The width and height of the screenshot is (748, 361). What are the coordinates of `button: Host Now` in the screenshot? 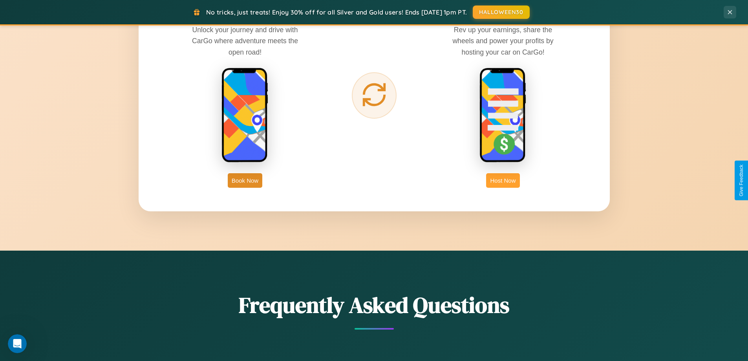 It's located at (503, 180).